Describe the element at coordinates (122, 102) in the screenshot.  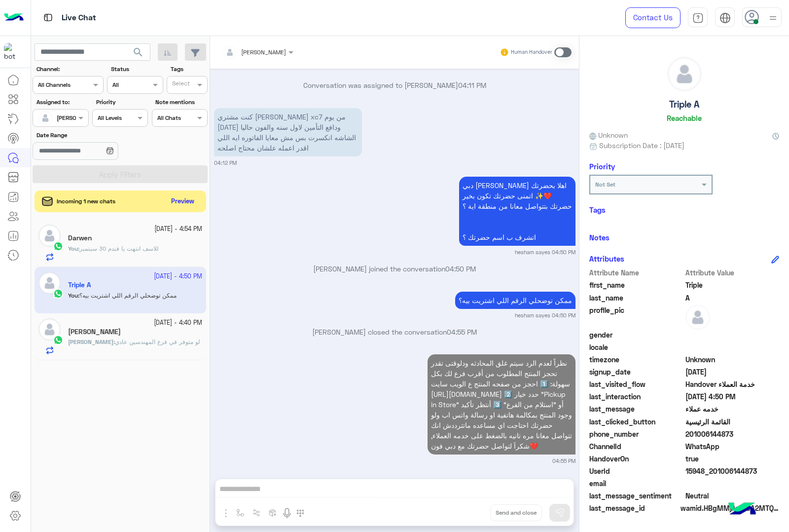
I see `label: Priority` at that location.